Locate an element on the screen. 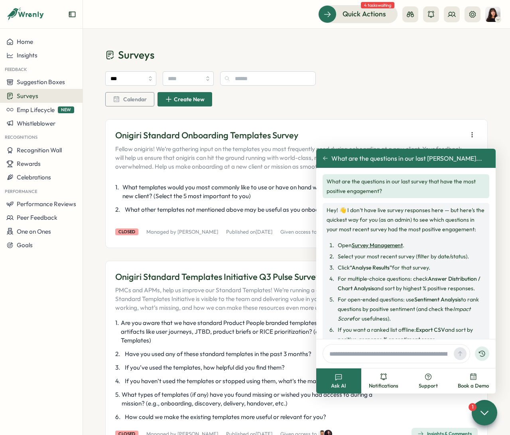 The image size is (510, 435). strong: Export CSV is located at coordinates (430, 330).